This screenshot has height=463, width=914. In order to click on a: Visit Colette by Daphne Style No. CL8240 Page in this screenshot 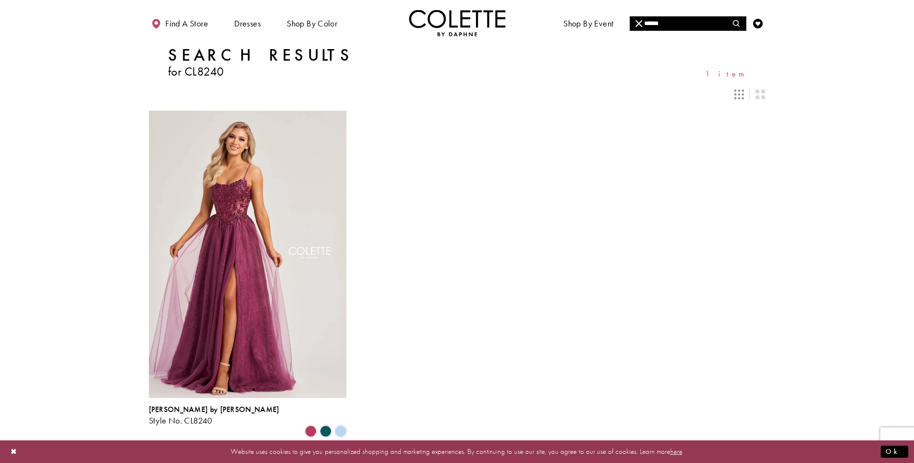, I will do `click(248, 254)`.